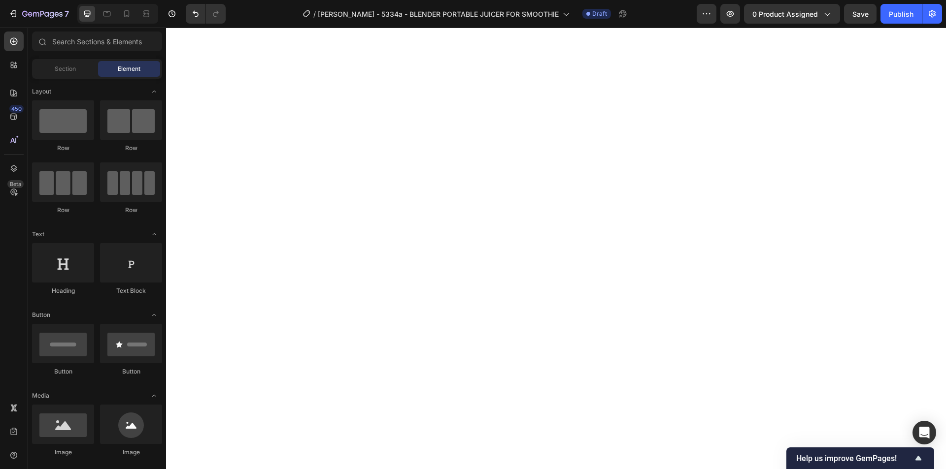  I want to click on span: Button, so click(41, 315).